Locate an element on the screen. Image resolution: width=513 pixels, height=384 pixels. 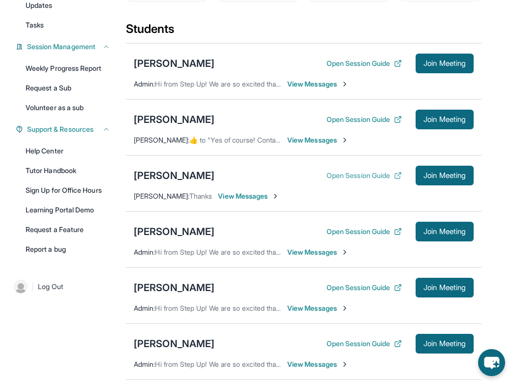
span: Tasks is located at coordinates (34, 25).